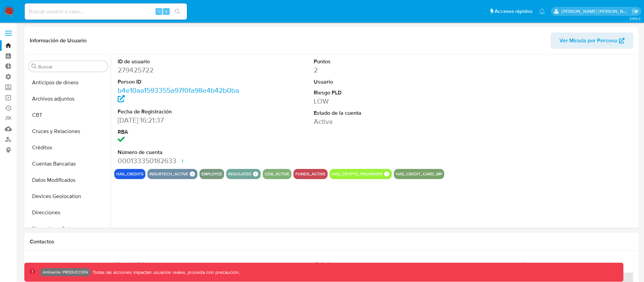 Image resolution: width=644 pixels, height=282 pixels. I want to click on dd: 279425722, so click(179, 70).